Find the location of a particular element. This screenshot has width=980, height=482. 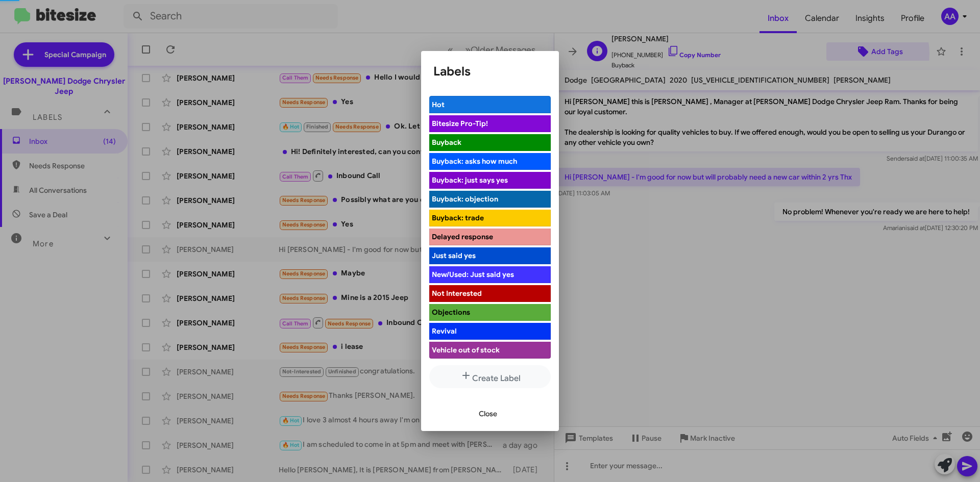

button: Create Label is located at coordinates (490, 377).